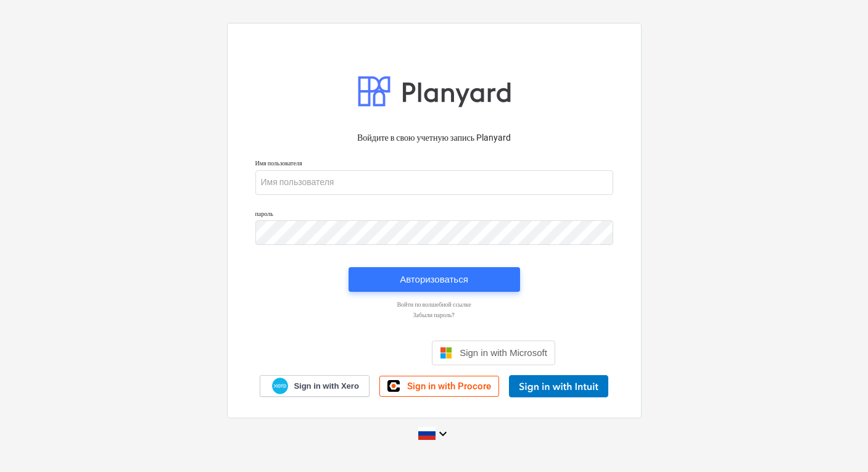  What do you see at coordinates (434, 164) in the screenshot?
I see `p: Имя пользователя` at bounding box center [434, 164].